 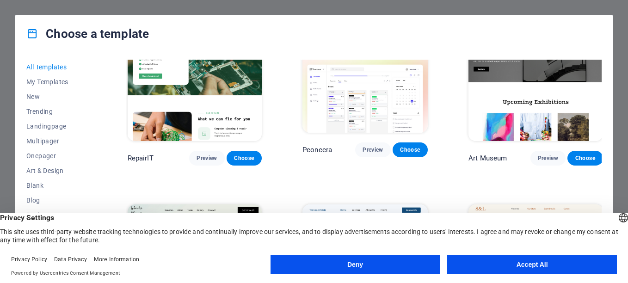 What do you see at coordinates (56, 111) in the screenshot?
I see `span: Trending` at bounding box center [56, 111].